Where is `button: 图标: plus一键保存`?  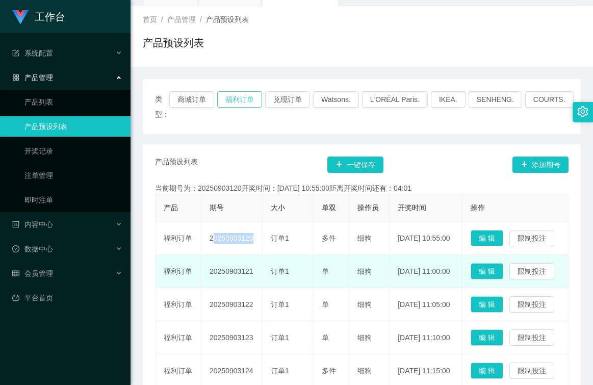 button: 图标: plus一键保存 is located at coordinates (355, 165).